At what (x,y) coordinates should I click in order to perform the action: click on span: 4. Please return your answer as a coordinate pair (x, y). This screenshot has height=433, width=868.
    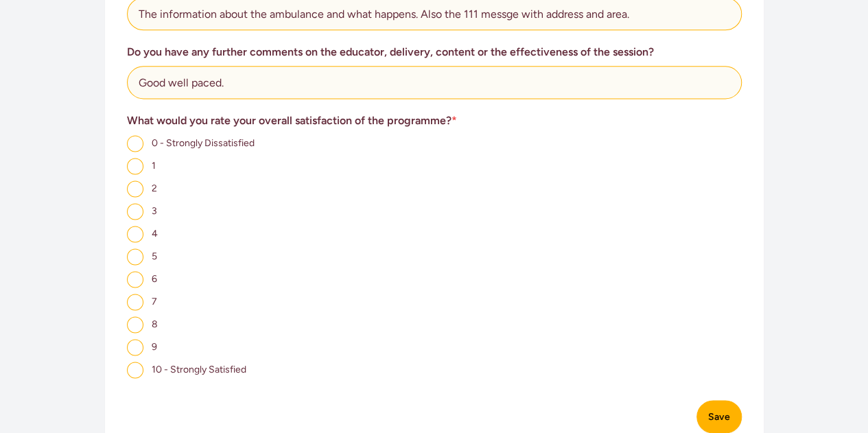
    Looking at the image, I should click on (154, 234).